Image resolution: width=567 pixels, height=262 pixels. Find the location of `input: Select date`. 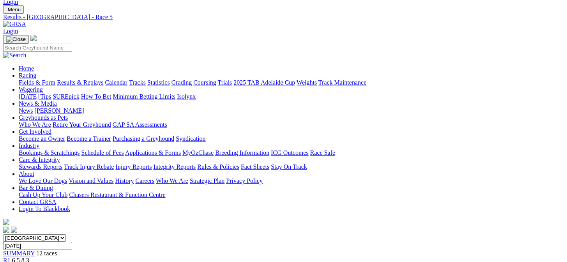

input: Select date is located at coordinates (37, 245).